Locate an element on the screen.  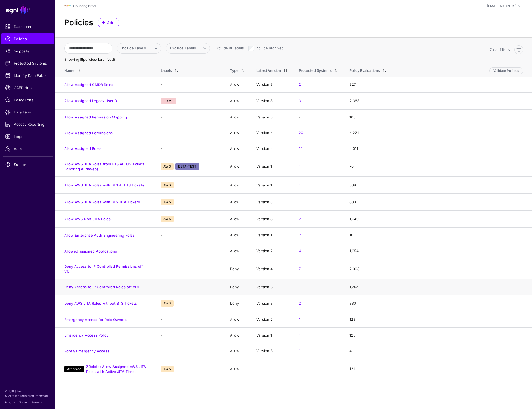
td: Deny is located at coordinates (237, 268).